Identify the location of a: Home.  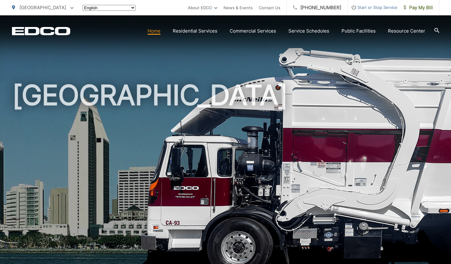
(154, 31).